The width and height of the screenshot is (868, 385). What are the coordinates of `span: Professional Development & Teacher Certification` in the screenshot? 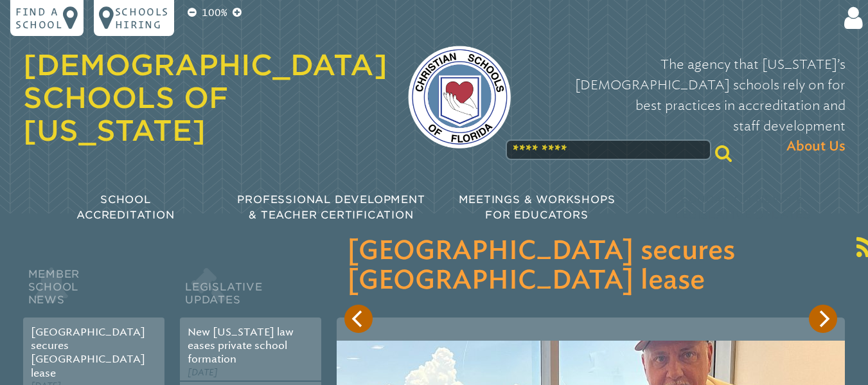 It's located at (331, 207).